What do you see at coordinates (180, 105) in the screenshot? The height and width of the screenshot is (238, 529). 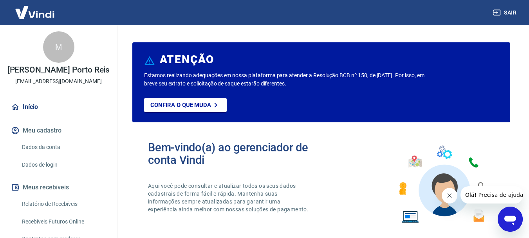 I see `p: Confira o que muda` at bounding box center [180, 105].